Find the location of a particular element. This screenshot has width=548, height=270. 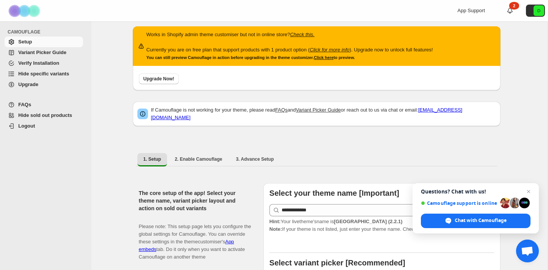

span: FAQs is located at coordinates (25, 104).